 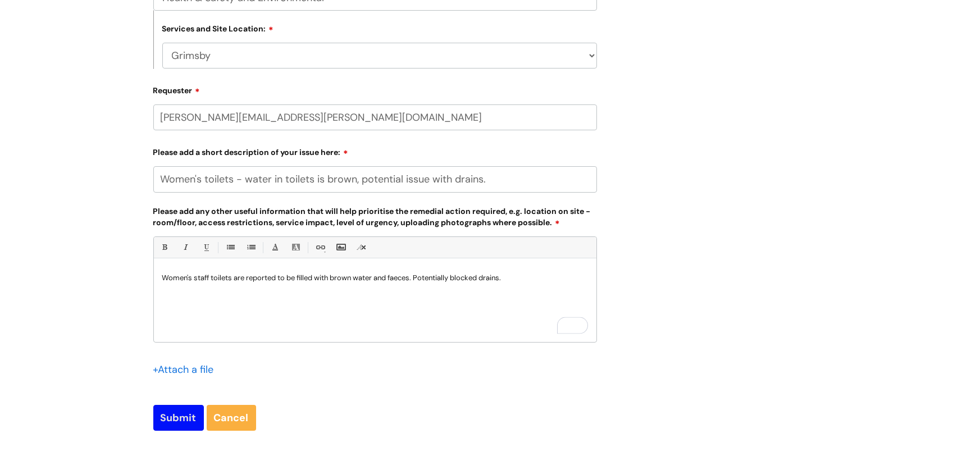 What do you see at coordinates (375, 151) in the screenshot?
I see `label: Please add a short description of your issue here:` at bounding box center [375, 151].